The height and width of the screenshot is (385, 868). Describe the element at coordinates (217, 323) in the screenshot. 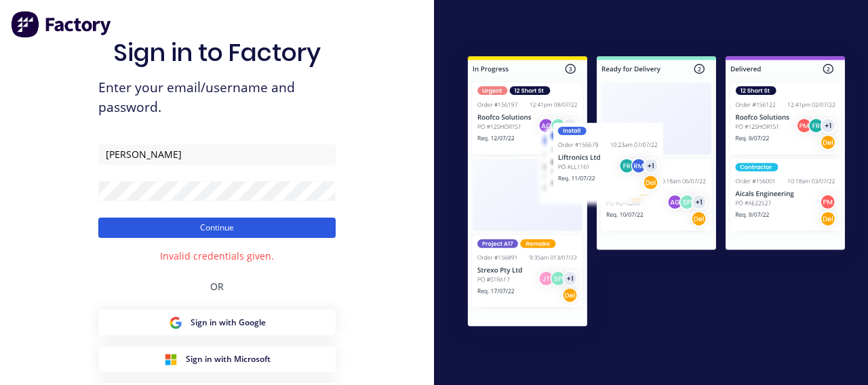

I see `button: Google Sign inSign in with Google` at that location.